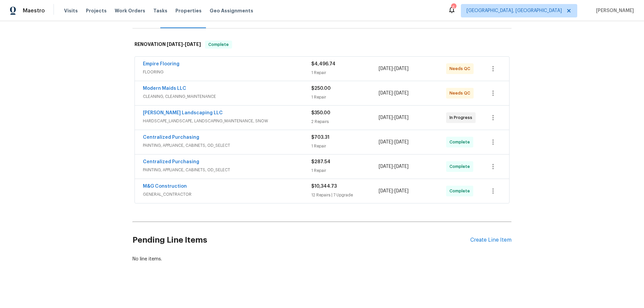  Describe the element at coordinates (188, 11) in the screenshot. I see `span: Properties` at that location.